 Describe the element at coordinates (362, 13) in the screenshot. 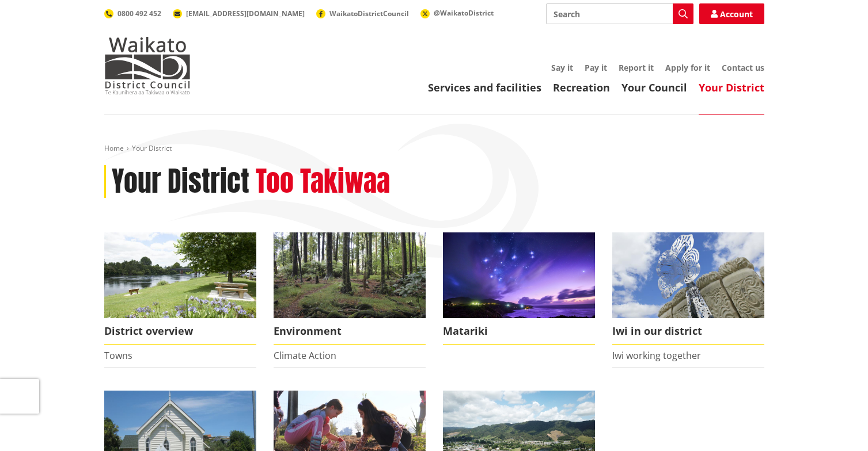

I see `a: WaikatoDistrictCouncil` at that location.